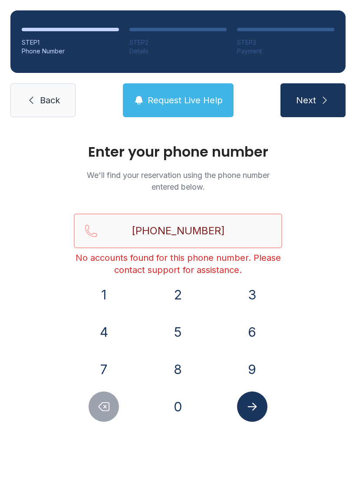  What do you see at coordinates (104, 369) in the screenshot?
I see `button: 7` at bounding box center [104, 369].